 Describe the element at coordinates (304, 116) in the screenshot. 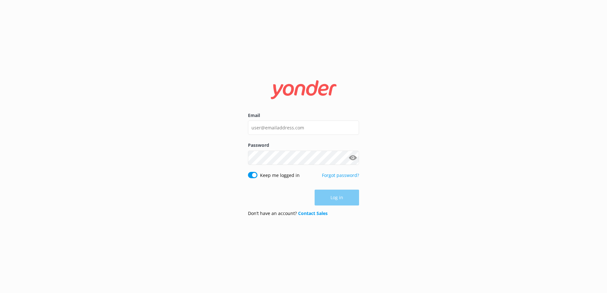

I see `label: Email` at that location.